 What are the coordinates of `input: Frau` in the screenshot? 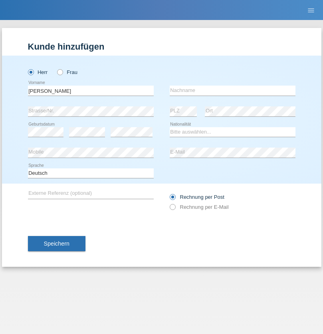 It's located at (60, 71).